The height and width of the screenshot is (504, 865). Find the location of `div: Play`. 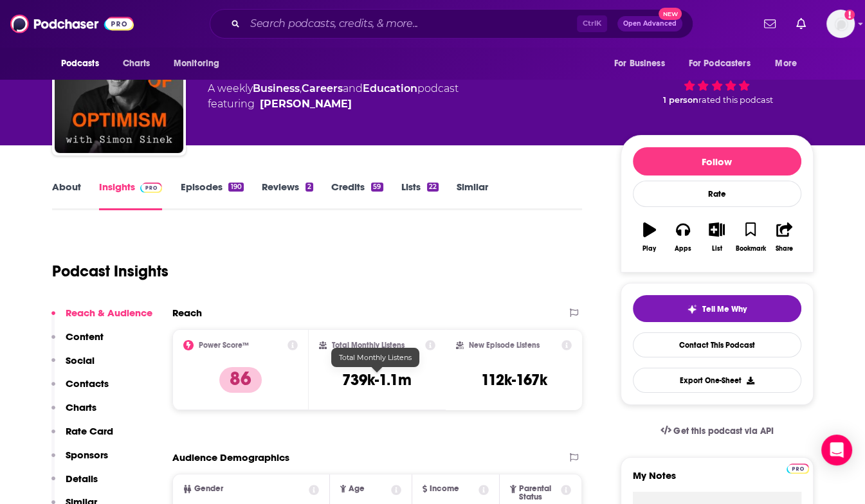

div: Play is located at coordinates (649, 249).